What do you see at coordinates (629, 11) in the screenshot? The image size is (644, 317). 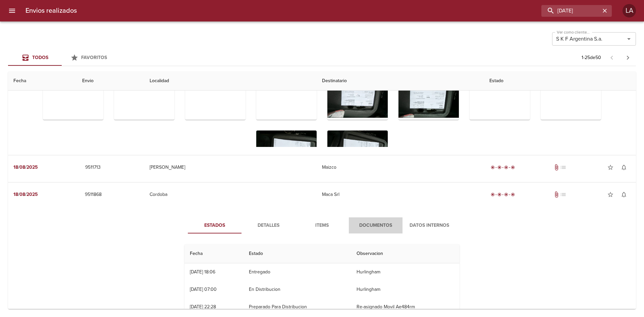 I see `div: LA` at bounding box center [629, 11].